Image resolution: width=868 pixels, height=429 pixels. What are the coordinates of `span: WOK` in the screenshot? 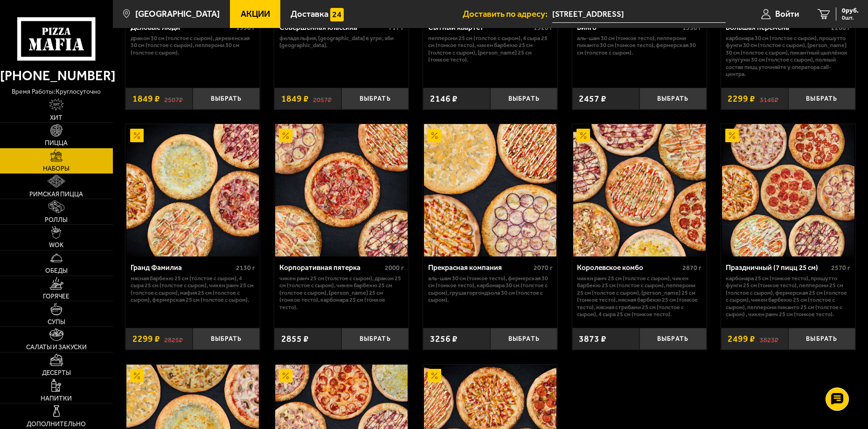 It's located at (56, 245).